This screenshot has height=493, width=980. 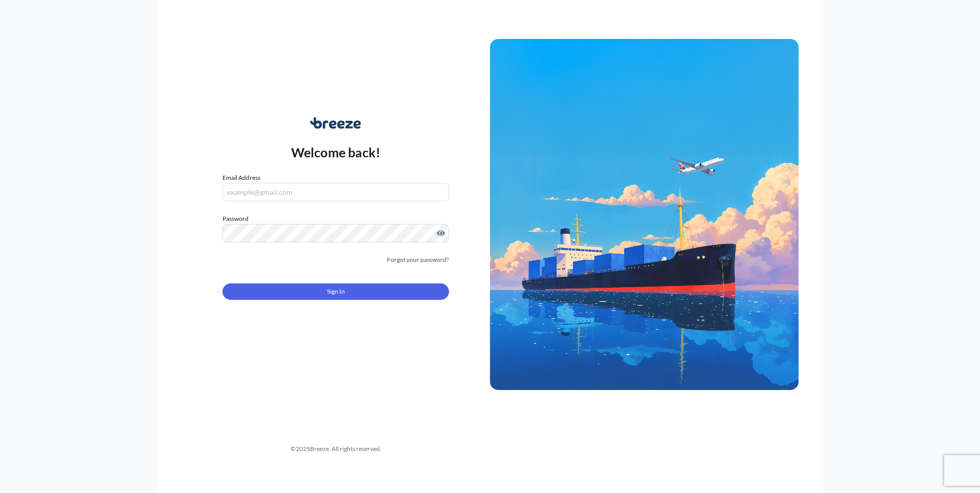 I want to click on button: Show password, so click(x=441, y=233).